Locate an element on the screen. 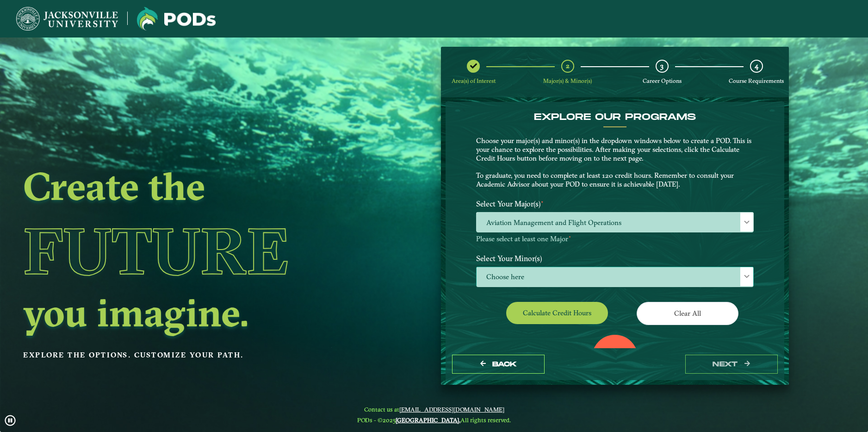 The height and width of the screenshot is (432, 868). span: Choose here is located at coordinates (615, 276).